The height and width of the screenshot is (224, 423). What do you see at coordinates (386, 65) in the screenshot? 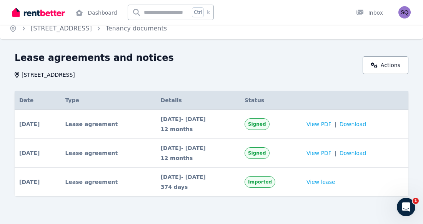
I see `a: Actions` at bounding box center [386, 65].